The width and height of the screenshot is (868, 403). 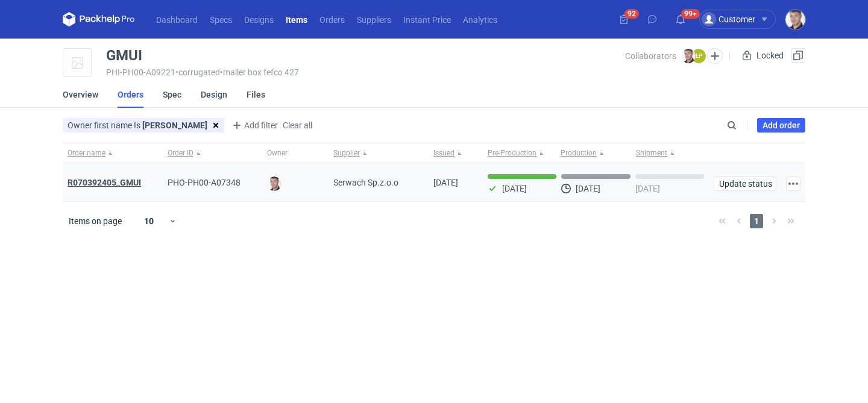 What do you see at coordinates (512, 153) in the screenshot?
I see `span: Pre-Production` at bounding box center [512, 153].